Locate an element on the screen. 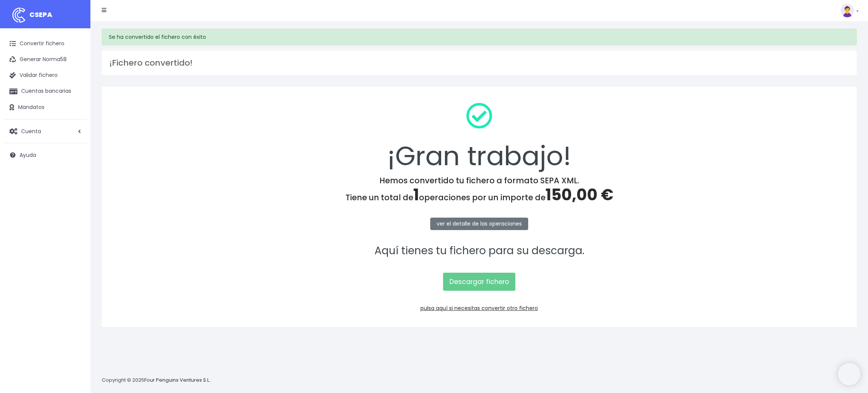 The height and width of the screenshot is (393, 868). a: Cuentas bancarias is located at coordinates (45, 91).